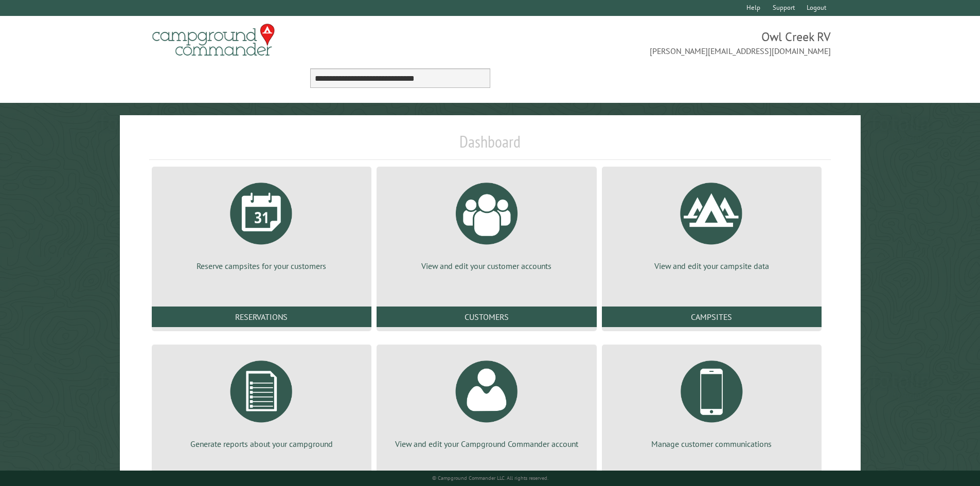 Image resolution: width=980 pixels, height=486 pixels. Describe the element at coordinates (486, 266) in the screenshot. I see `p: View and edit your customer accounts` at that location.